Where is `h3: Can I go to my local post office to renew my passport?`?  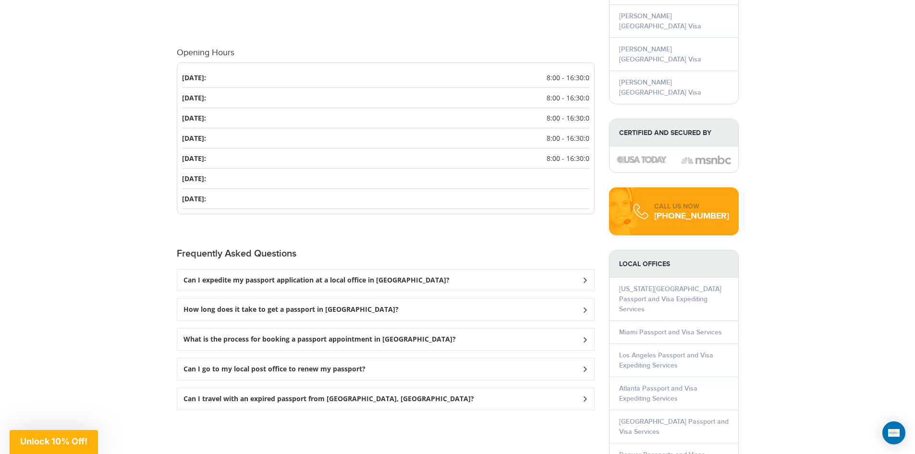
h3: Can I go to my local post office to renew my passport? is located at coordinates (274, 369).